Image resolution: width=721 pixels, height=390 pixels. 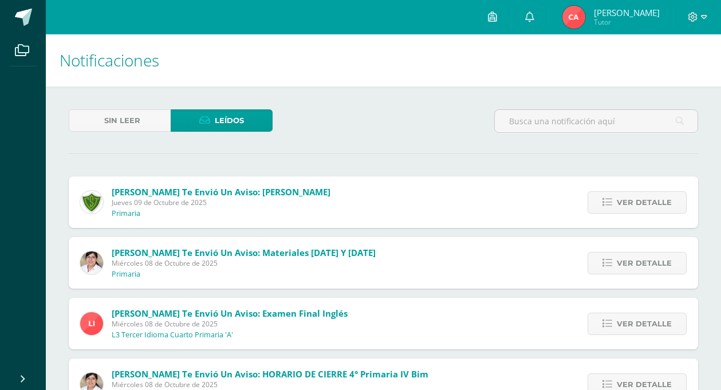 What do you see at coordinates (627, 22) in the screenshot?
I see `span: Tutor` at bounding box center [627, 22].